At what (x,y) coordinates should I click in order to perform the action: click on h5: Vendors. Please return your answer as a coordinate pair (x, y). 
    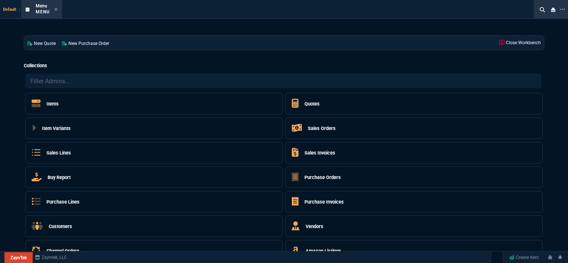
    Looking at the image, I should click on (315, 227).